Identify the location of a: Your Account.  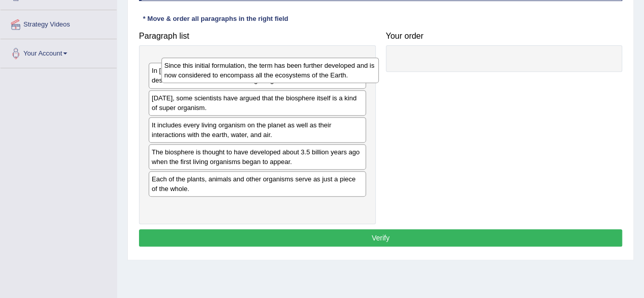
(59, 52).